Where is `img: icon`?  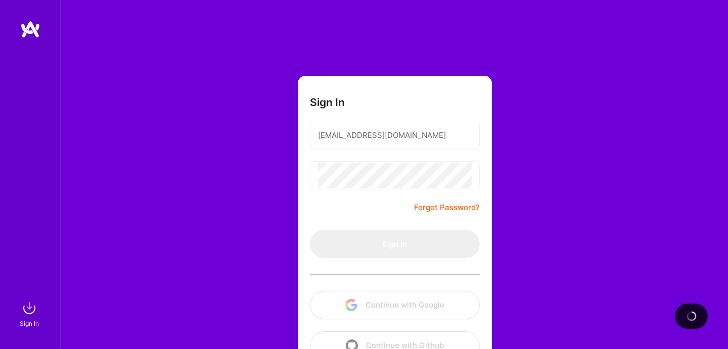
img: icon is located at coordinates (351, 305).